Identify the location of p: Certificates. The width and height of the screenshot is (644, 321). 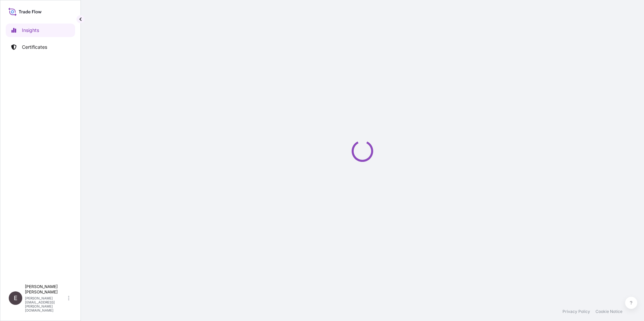
(34, 47).